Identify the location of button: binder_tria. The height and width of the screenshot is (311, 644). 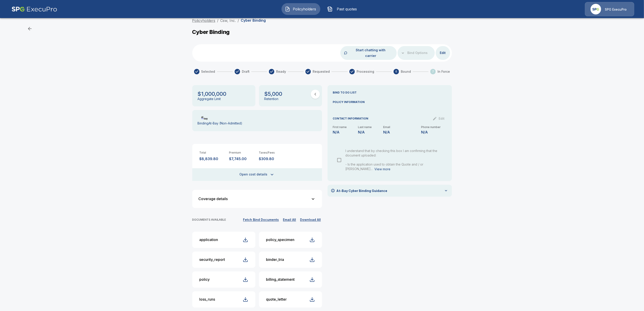
(291, 259).